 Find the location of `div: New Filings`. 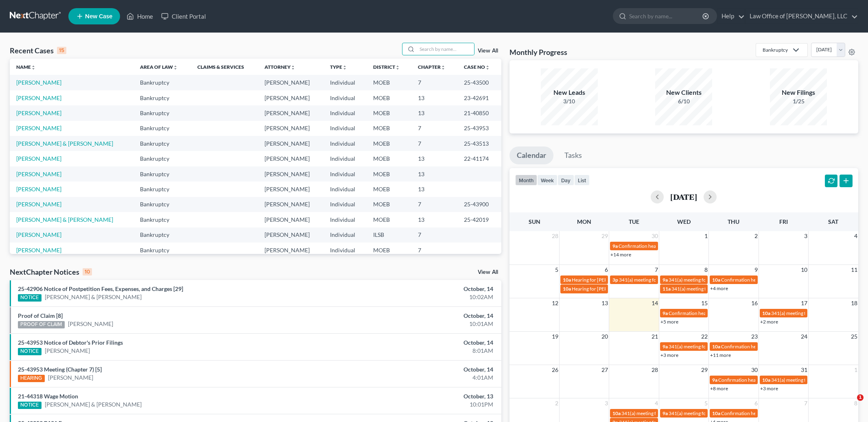

div: New Filings is located at coordinates (799, 92).